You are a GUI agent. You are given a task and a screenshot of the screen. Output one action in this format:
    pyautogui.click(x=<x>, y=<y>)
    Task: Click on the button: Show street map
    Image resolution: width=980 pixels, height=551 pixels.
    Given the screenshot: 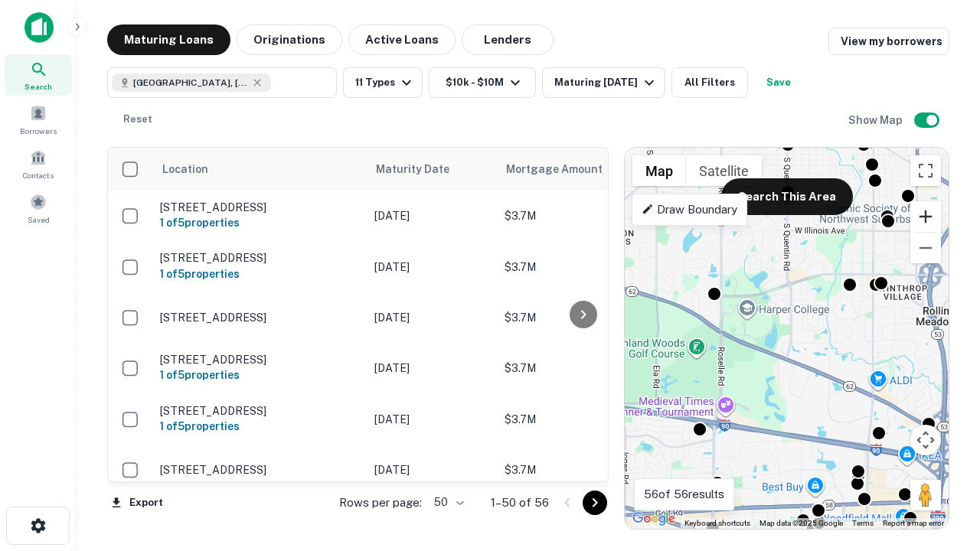 What is the action you would take?
    pyautogui.click(x=660, y=171)
    